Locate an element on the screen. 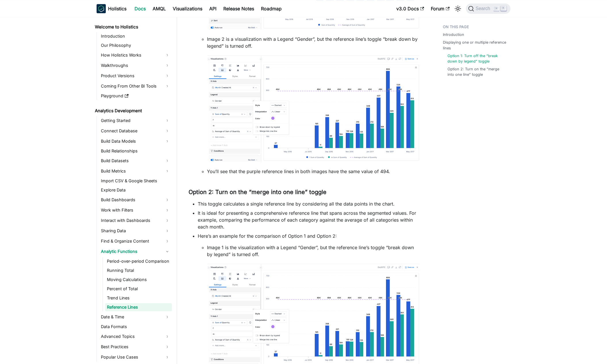  nav: Docs sidebar is located at coordinates (134, 191).